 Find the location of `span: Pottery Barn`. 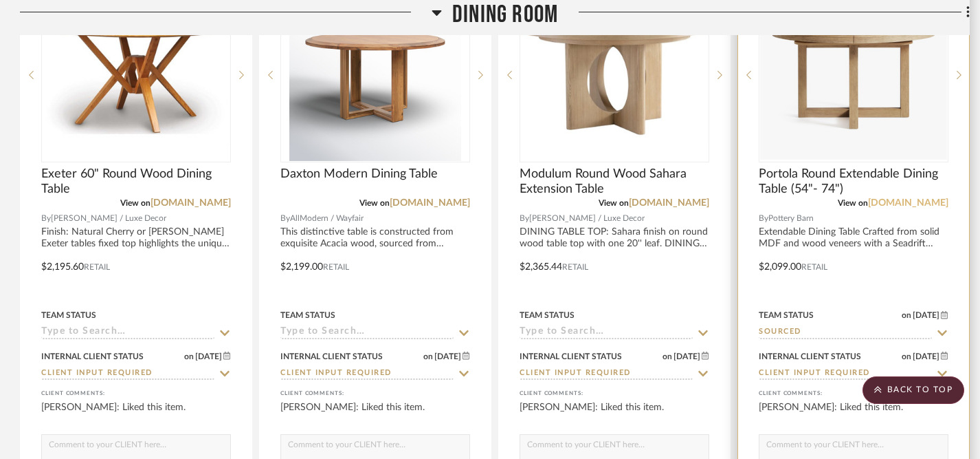

span: Pottery Barn is located at coordinates (791, 218).